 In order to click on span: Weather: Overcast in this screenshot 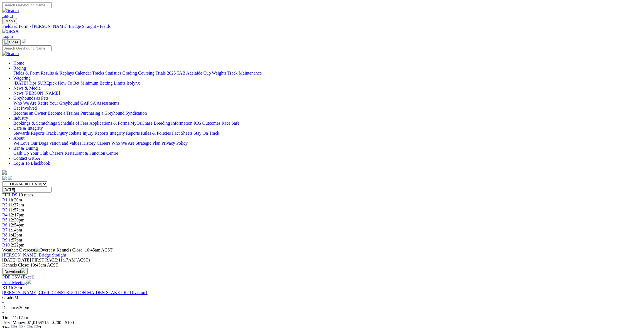, I will do `click(29, 250)`.